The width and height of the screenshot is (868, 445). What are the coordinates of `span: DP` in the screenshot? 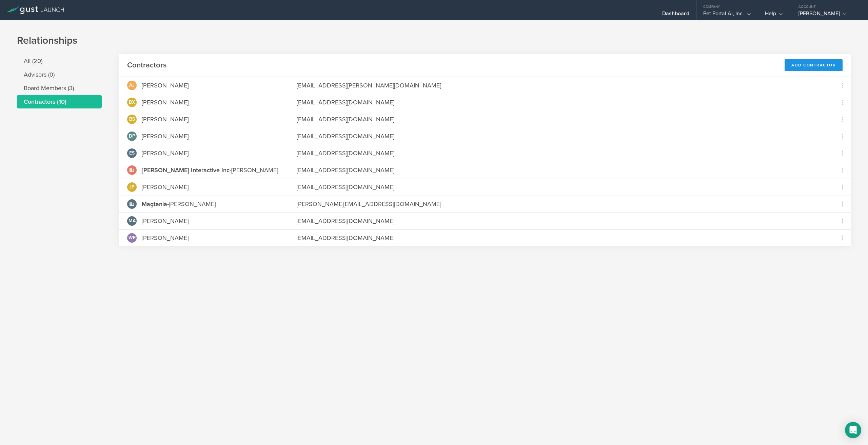 It's located at (132, 136).